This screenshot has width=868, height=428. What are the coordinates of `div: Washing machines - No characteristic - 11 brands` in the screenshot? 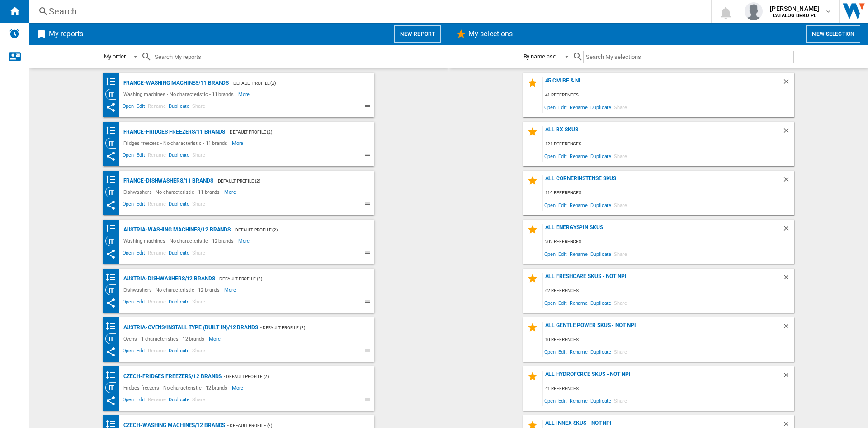 It's located at (180, 94).